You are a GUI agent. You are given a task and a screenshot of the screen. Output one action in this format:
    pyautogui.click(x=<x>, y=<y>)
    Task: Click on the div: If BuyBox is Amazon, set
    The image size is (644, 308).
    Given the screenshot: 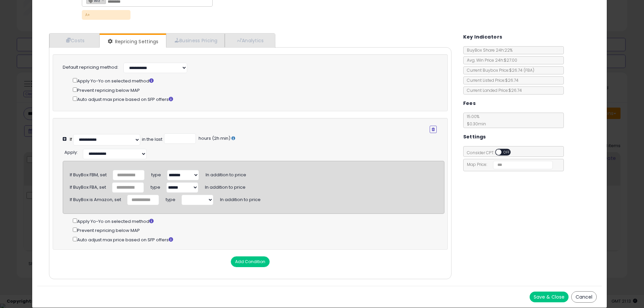 What is the action you would take?
    pyautogui.click(x=95, y=198)
    